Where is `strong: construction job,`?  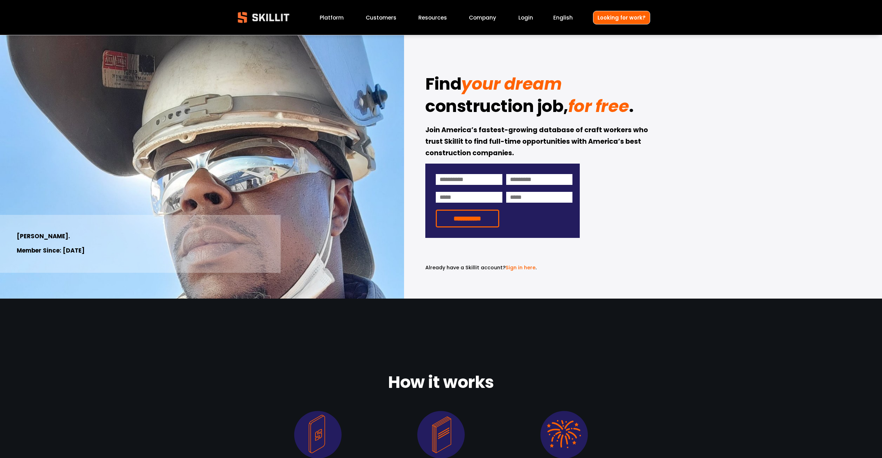 strong: construction job, is located at coordinates (497, 108).